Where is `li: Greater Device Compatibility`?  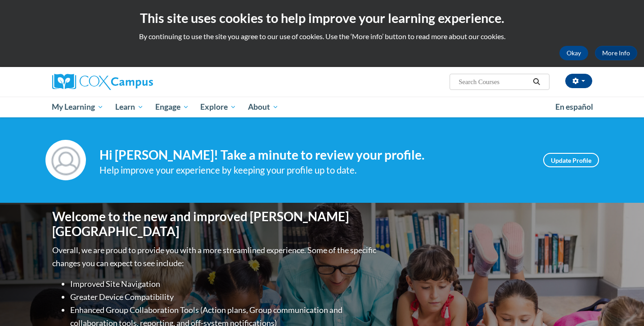 li: Greater Device Compatibility is located at coordinates (224, 297).